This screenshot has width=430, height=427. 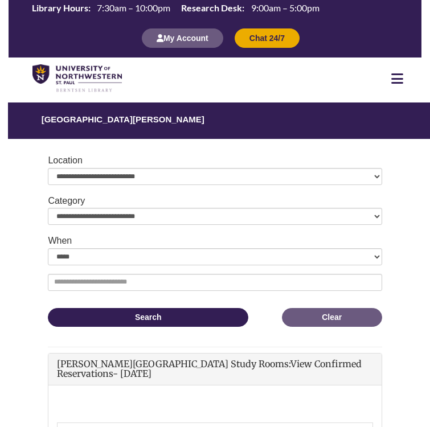 What do you see at coordinates (182, 38) in the screenshot?
I see `button: My Account` at bounding box center [182, 38].